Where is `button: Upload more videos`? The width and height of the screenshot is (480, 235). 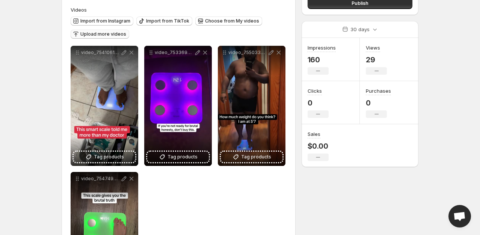
button: Upload more videos is located at coordinates (100, 34).